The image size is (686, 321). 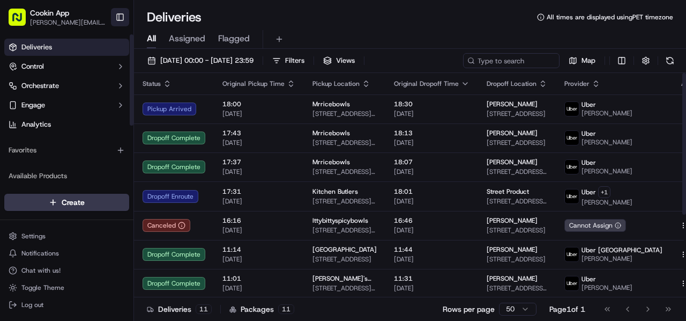 What do you see at coordinates (51, 160) in the screenshot?
I see `span: Knowledge Base` at bounding box center [51, 160].